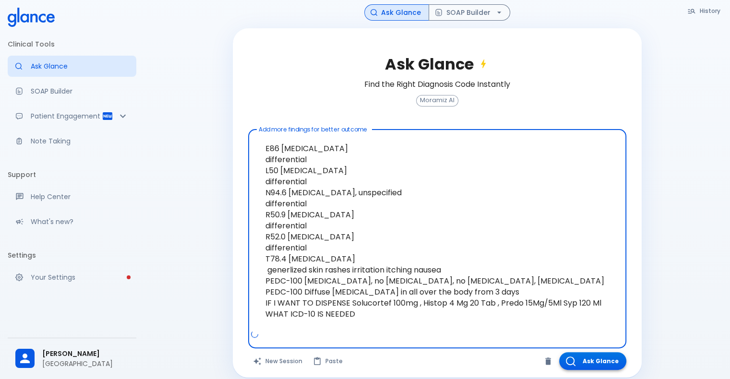  I want to click on p: Note Taking, so click(80, 141).